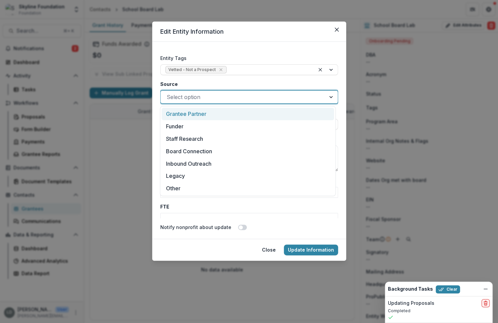 This screenshot has width=498, height=323. What do you see at coordinates (411, 303) in the screenshot?
I see `h2: Updating Proposals` at bounding box center [411, 303].